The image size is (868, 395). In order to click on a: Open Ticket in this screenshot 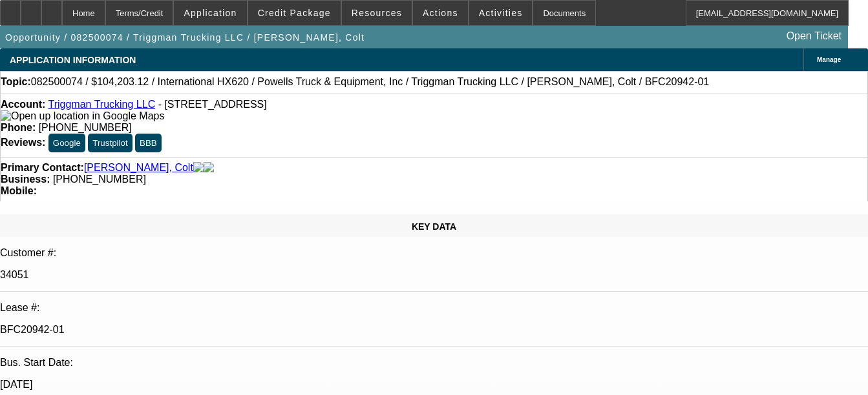, I will do `click(813, 36)`.